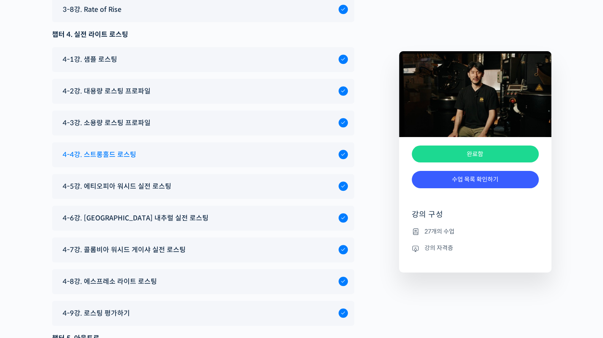  Describe the element at coordinates (203, 281) in the screenshot. I see `a: 4-8강. 에스프레소 라이트 로스팅` at that location.